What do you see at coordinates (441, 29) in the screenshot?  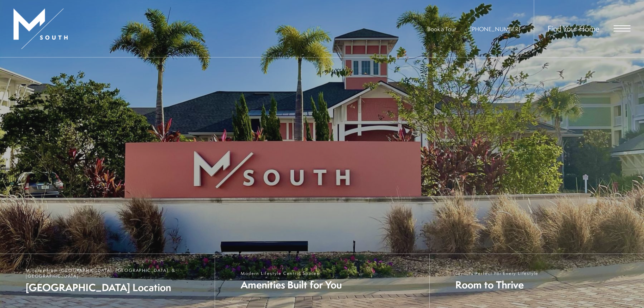 I see `span: Book a Tour` at bounding box center [441, 29].